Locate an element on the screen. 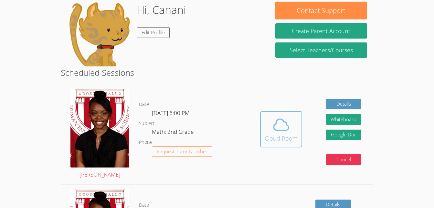 This screenshot has height=208, width=434. a: Google Doc is located at coordinates (344, 135).